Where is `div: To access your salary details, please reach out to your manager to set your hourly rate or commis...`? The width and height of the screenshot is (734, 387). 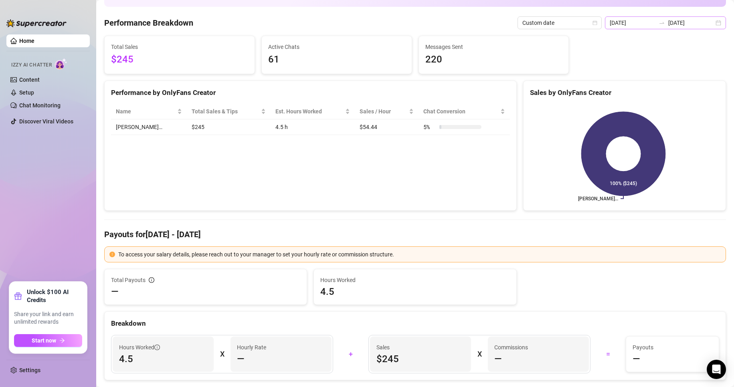 div: To access your salary details, please reach out to your manager to set your hourly rate or commis... is located at coordinates (419, 255).